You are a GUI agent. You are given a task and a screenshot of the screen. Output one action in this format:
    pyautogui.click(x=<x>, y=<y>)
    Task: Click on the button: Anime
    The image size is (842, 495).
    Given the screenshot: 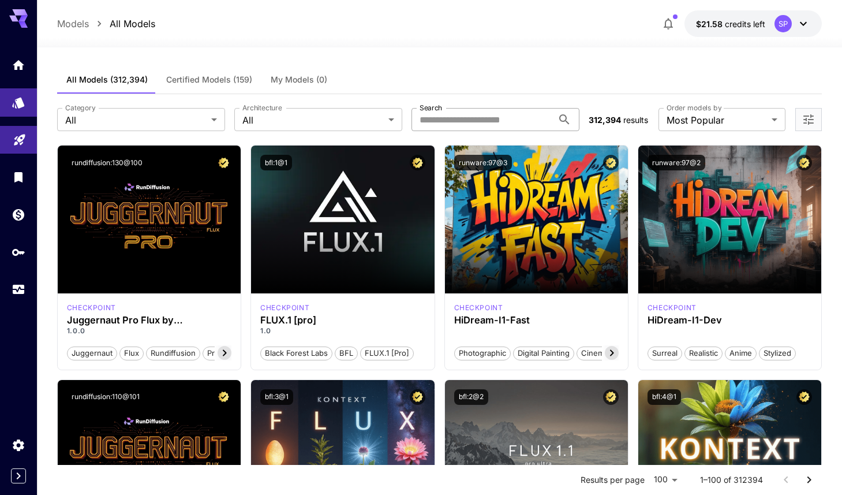 What is the action you would take?
    pyautogui.click(x=741, y=353)
    